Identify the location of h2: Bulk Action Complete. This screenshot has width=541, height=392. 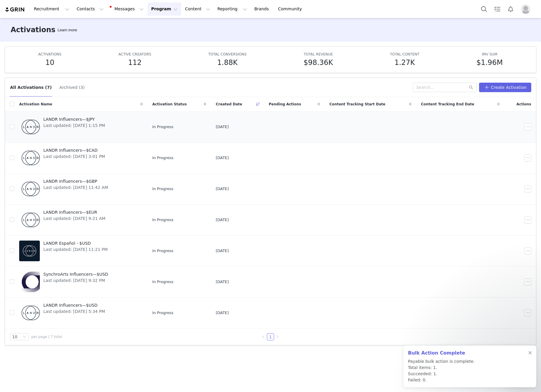
(441, 353).